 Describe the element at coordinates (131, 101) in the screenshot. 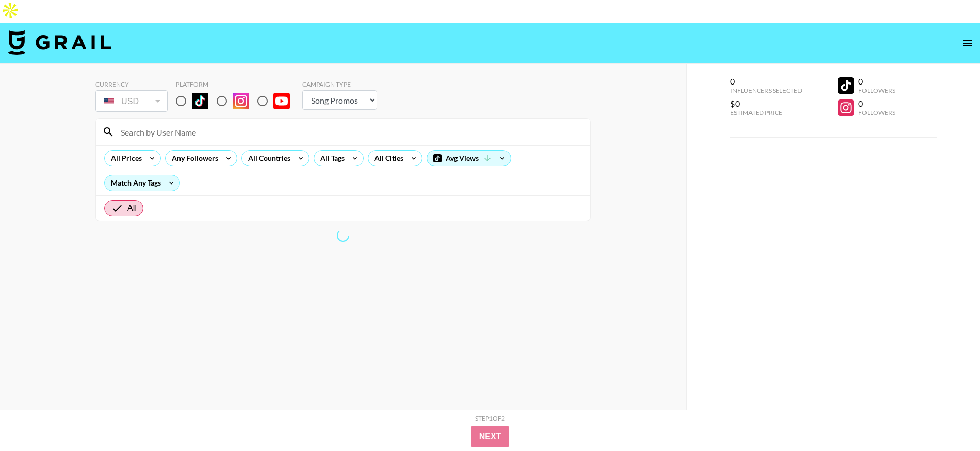

I see `div: Currency is locked to USD` at that location.